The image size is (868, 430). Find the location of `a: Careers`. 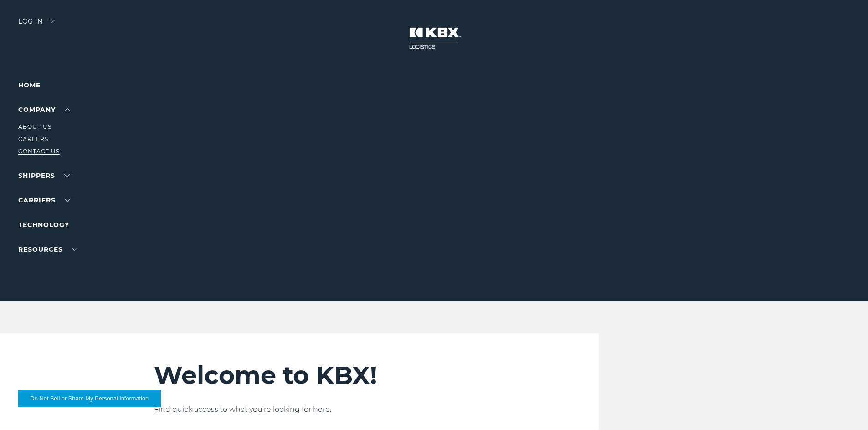

a: Careers is located at coordinates (33, 139).